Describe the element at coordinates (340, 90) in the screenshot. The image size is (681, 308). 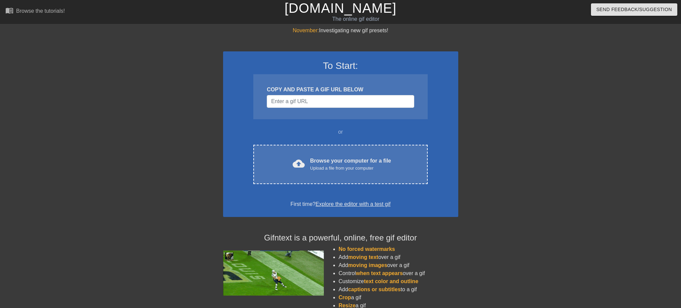
I see `div: COPY AND PASTE A GIF URL BELOW` at that location.